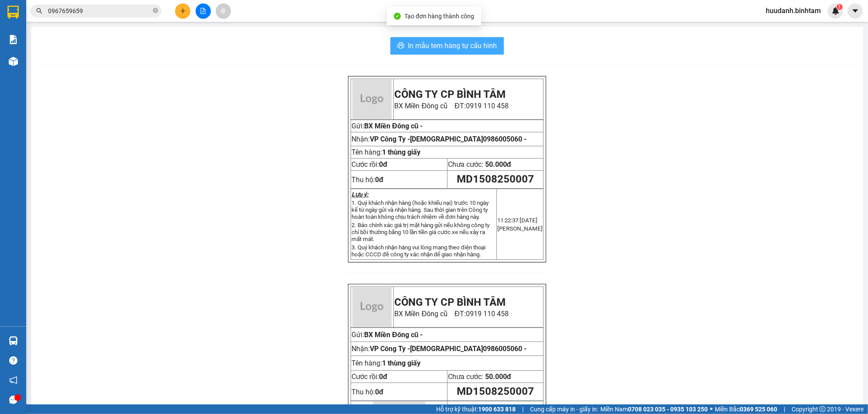 The width and height of the screenshot is (868, 414). I want to click on span: search, so click(39, 11).